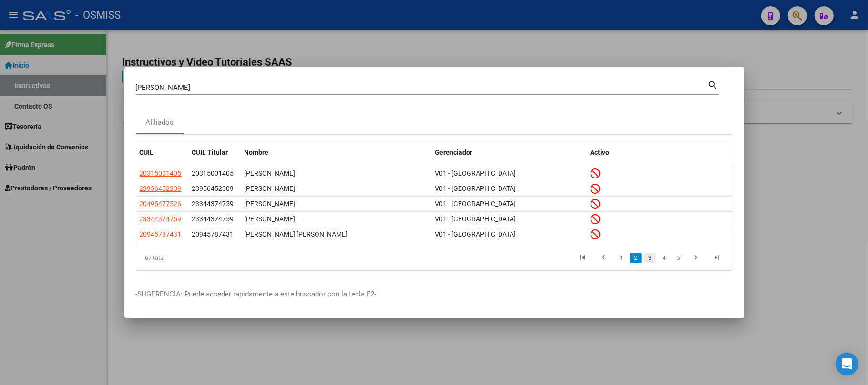  Describe the element at coordinates (847, 364) in the screenshot. I see `div: Open Intercom Messenger` at that location.